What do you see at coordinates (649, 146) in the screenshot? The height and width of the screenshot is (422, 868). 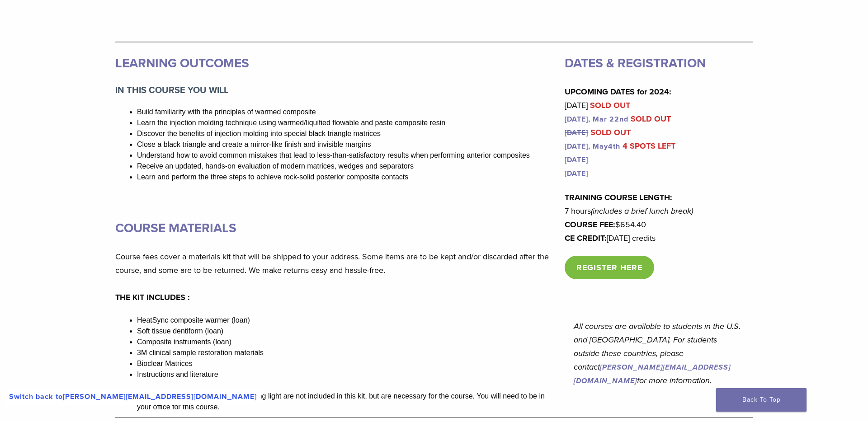 I see `mark: 4 SPOTS LEFT` at bounding box center [649, 146].